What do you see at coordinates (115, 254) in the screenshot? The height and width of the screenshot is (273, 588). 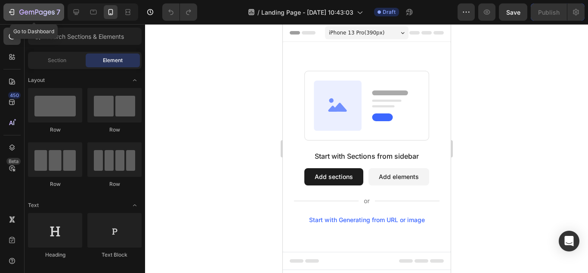 I see `div: Text Block` at bounding box center [115, 254].